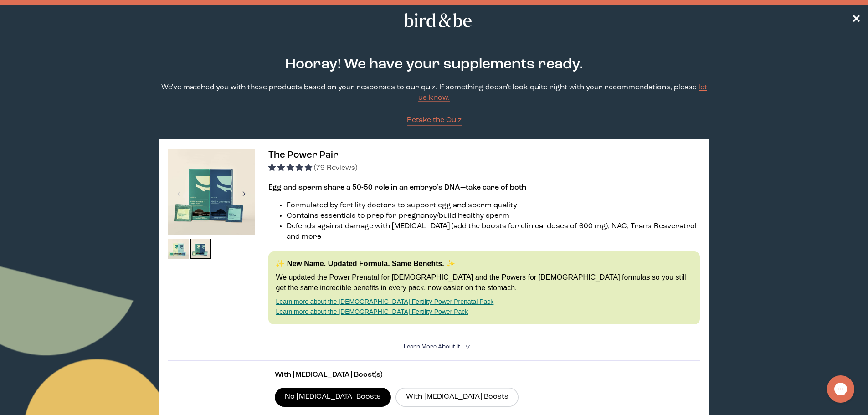  I want to click on li: Formulated by fertility doctors to support egg and sperm quality, so click(493, 205).